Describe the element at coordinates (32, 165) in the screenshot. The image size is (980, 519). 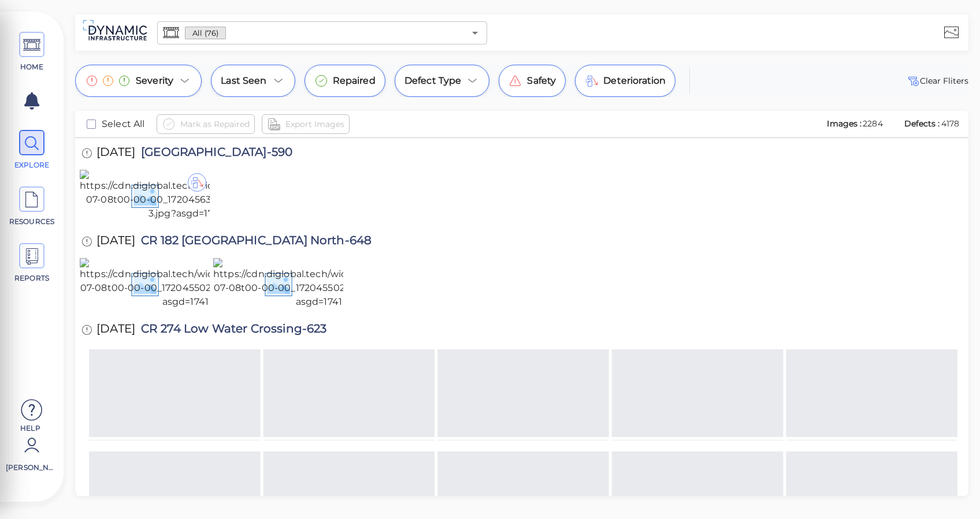
I see `span: EXPLORE` at that location.